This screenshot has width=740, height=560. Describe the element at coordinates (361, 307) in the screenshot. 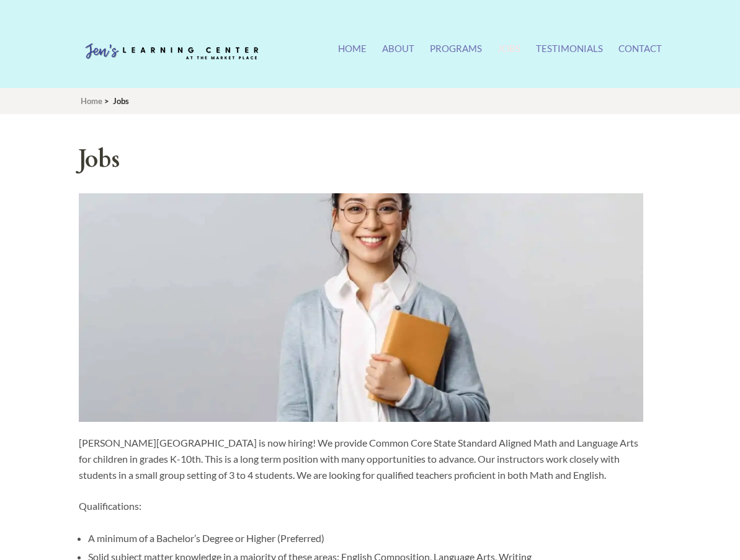

I see `img: Jen's Learning Center Now Hiring` at that location.